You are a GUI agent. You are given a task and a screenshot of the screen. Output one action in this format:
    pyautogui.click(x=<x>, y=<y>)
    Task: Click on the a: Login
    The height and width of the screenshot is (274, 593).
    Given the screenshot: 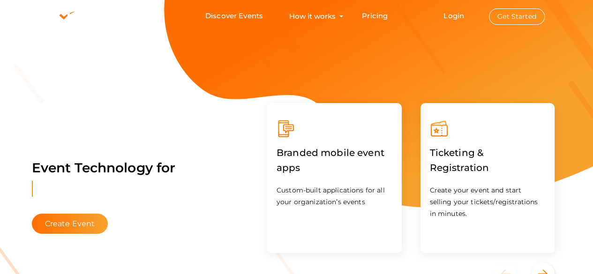 What is the action you would take?
    pyautogui.click(x=453, y=15)
    